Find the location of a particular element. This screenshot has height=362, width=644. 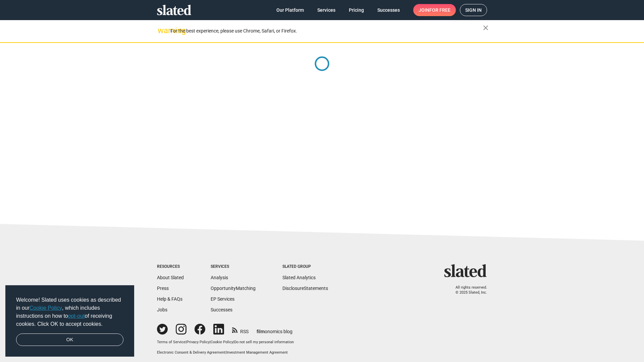

mat-icon: close is located at coordinates (486, 28).